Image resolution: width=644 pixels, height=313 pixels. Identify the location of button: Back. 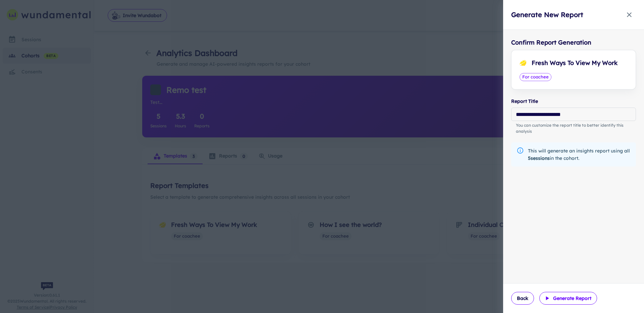
(522, 298).